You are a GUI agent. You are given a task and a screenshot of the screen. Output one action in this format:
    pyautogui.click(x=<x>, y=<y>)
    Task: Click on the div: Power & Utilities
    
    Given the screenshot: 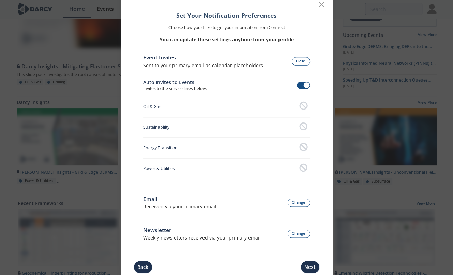 What is the action you would take?
    pyautogui.click(x=159, y=169)
    